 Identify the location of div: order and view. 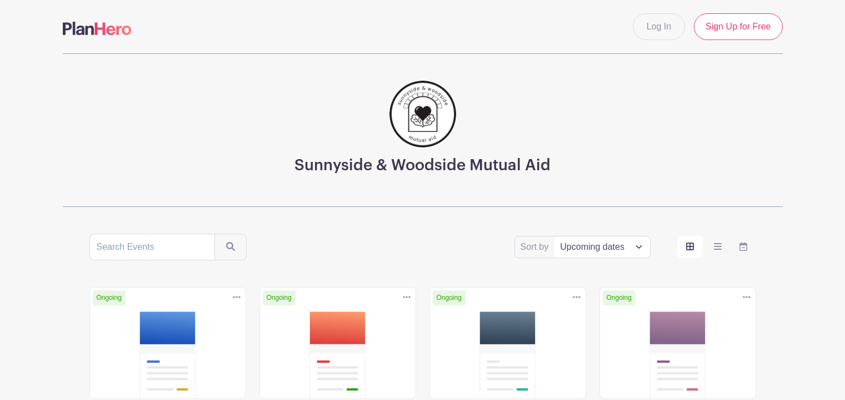
(717, 247).